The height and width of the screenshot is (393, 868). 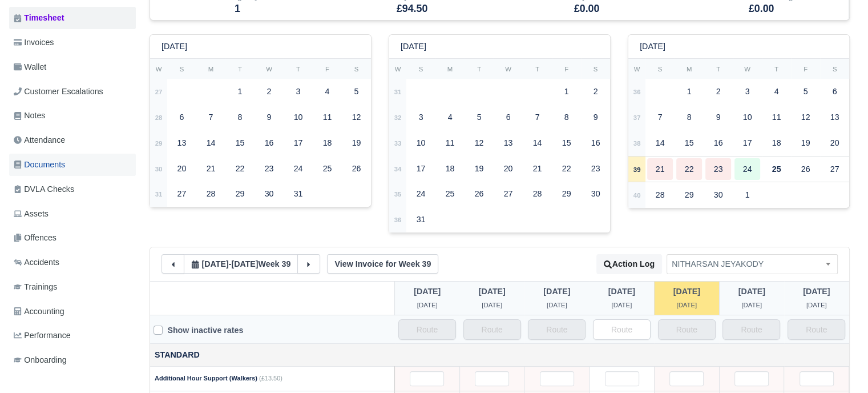 What do you see at coordinates (73, 165) in the screenshot?
I see `a: Documents` at bounding box center [73, 165].